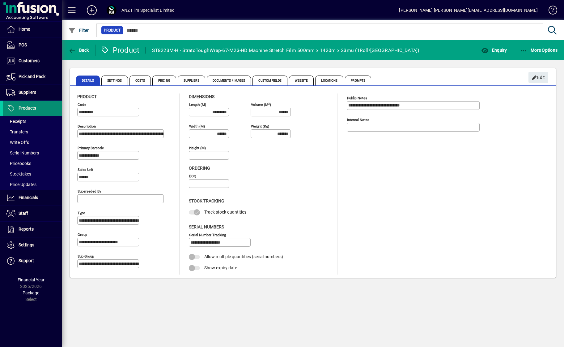 The width and height of the screenshot is (564, 347). Describe the element at coordinates (16, 121) in the screenshot. I see `span: Receipts` at that location.